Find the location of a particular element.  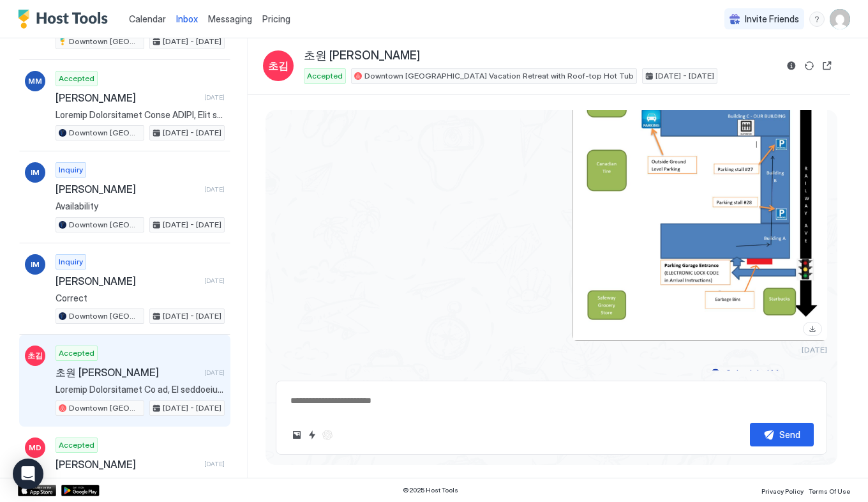

div: View image is located at coordinates (700, 195).